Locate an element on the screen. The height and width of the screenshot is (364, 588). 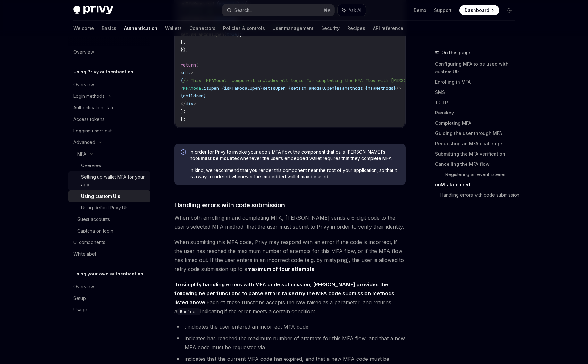
a: TOTP is located at coordinates (477, 102).